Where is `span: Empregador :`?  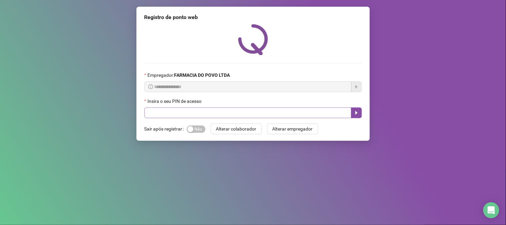
span: Empregador : is located at coordinates (188, 75).